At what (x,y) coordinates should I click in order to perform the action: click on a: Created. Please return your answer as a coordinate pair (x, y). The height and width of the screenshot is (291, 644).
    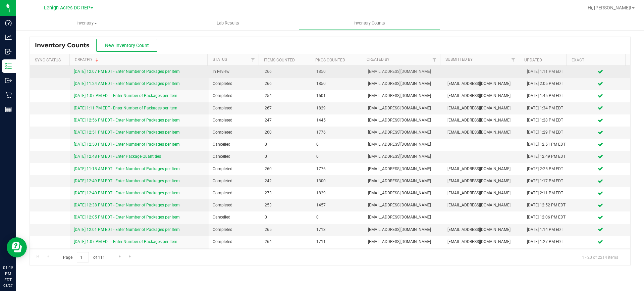
    Looking at the image, I should click on (87, 60).